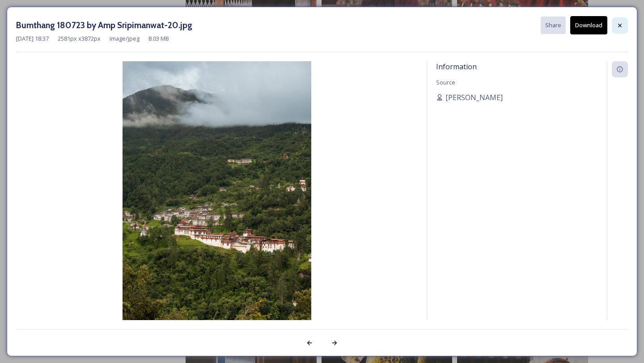 The image size is (644, 363). What do you see at coordinates (217, 203) in the screenshot?
I see `img: Bumthang%20180723%20by%20Amp%20Sripimanwat-20.jpg` at bounding box center [217, 203].